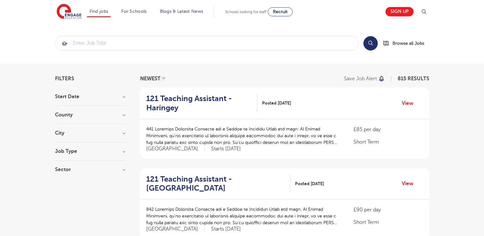 The image size is (484, 236). Describe the element at coordinates (90, 133) in the screenshot. I see `h3: City` at that location.